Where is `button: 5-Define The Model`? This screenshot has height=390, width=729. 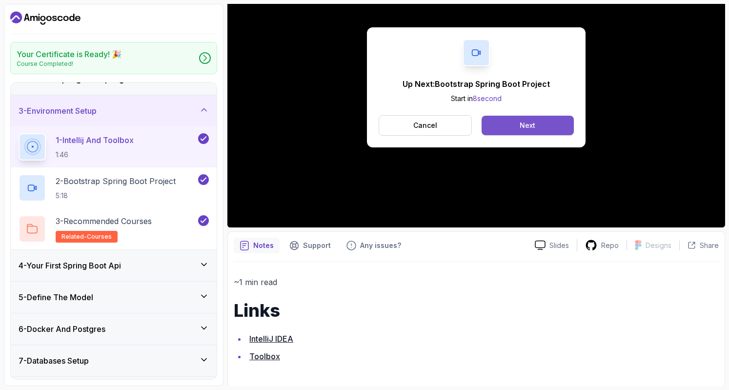
button: 5-Define The Model is located at coordinates (114, 297).